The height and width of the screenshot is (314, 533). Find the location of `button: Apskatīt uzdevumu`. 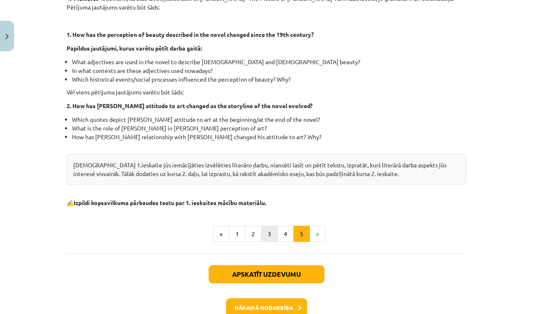

button: Apskatīt uzdevumu is located at coordinates (266, 274).